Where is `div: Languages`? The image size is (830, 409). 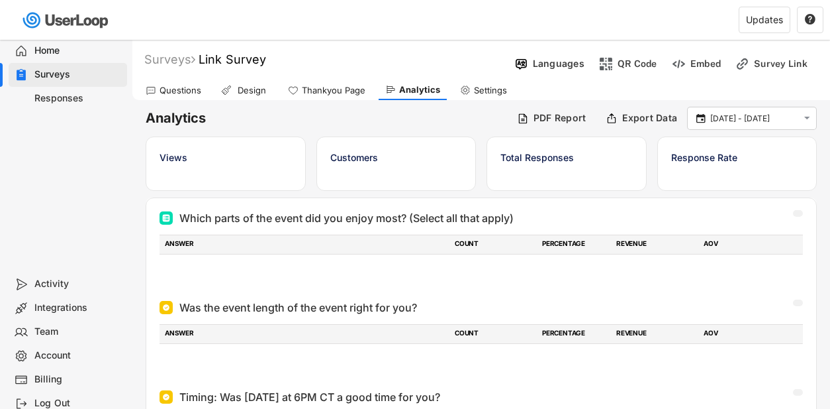 div: Languages is located at coordinates (559, 64).